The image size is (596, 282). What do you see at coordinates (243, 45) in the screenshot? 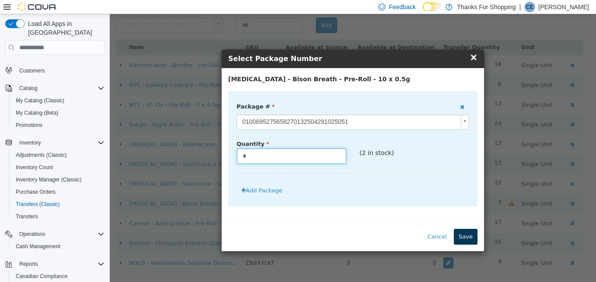
I see `h4: Select Package Number` at bounding box center [243, 45].